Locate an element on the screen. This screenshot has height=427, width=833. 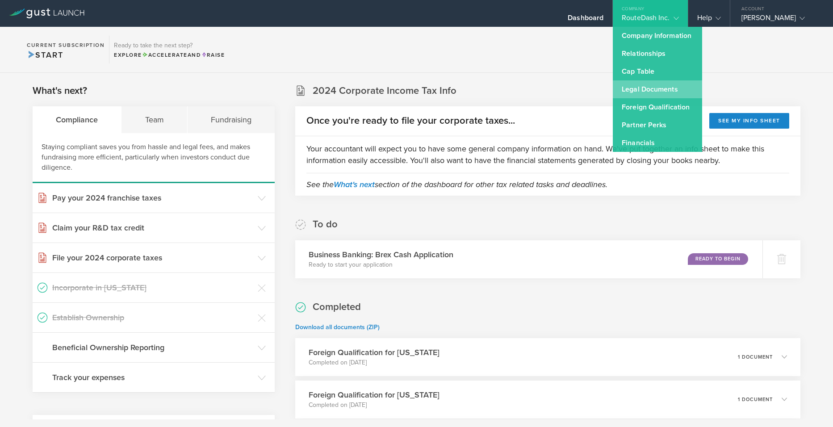
em: See the section of the dashboard for other tax related tasks and deadlines. is located at coordinates (457, 184).